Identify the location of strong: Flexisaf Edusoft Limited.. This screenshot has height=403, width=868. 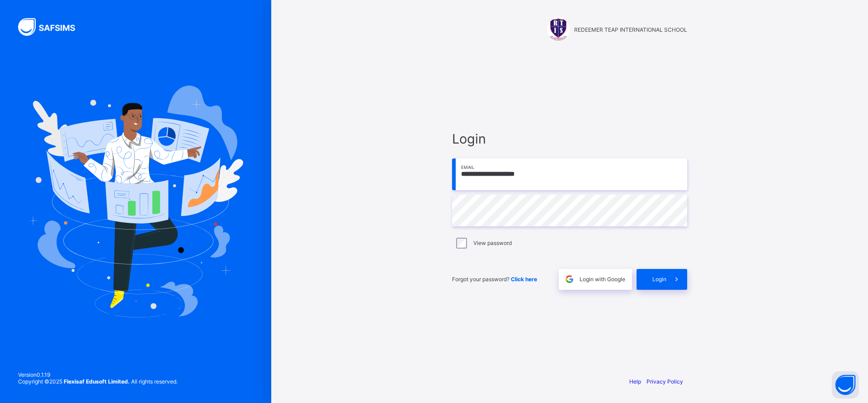
(97, 381).